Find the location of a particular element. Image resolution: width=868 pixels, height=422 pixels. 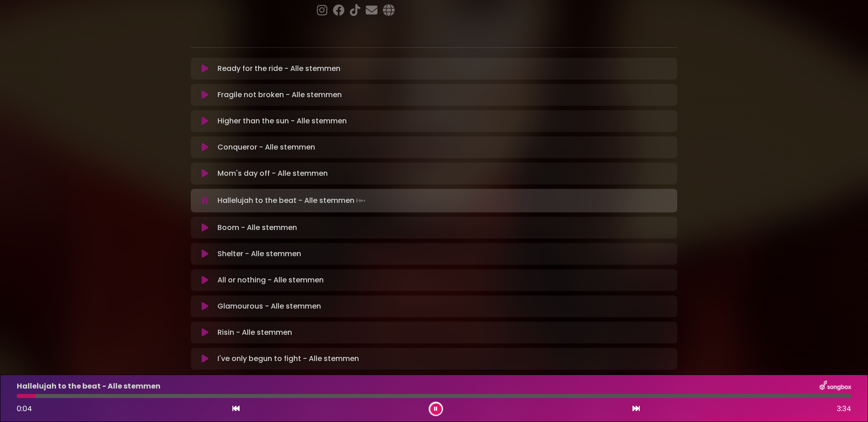

p: Higher than the sun - Alle stemmen is located at coordinates (282, 121).